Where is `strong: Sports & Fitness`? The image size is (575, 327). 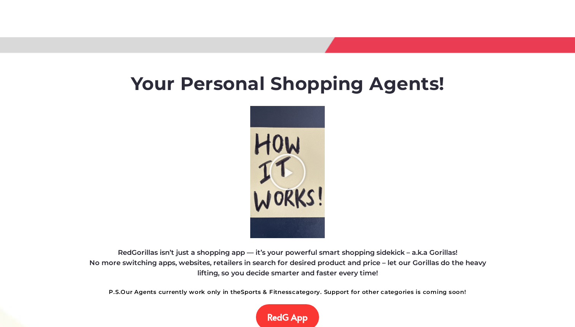
strong: Sports & Fitness is located at coordinates (266, 292).